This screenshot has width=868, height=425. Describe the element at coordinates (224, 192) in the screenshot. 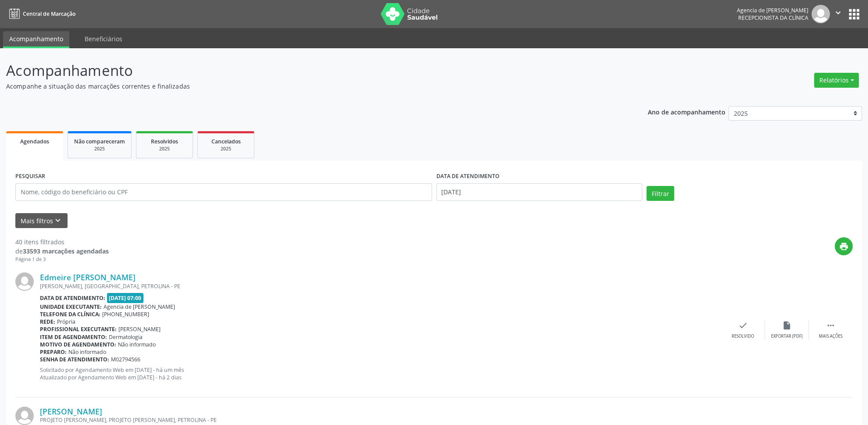

I see `input: Nome, código do beneficiário ou CPF` at that location.